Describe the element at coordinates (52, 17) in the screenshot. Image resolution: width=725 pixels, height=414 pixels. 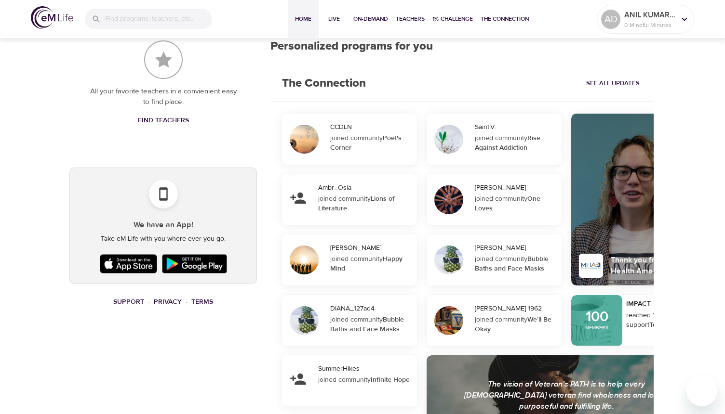
I see `img: logo` at that location.